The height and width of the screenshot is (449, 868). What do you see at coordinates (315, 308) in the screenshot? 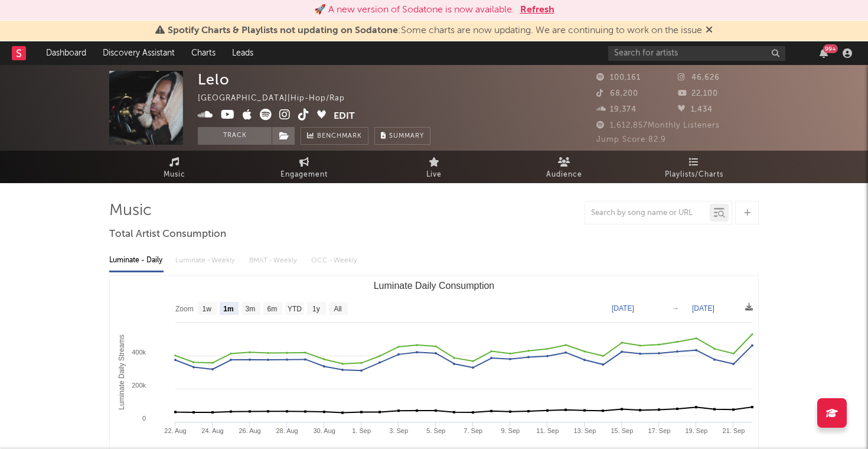
I see `text: 1y` at bounding box center [315, 308].